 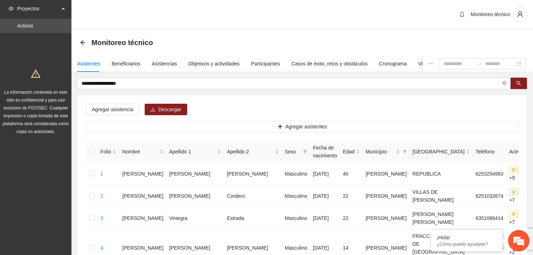 I want to click on th: Apellido 1, so click(x=195, y=152).